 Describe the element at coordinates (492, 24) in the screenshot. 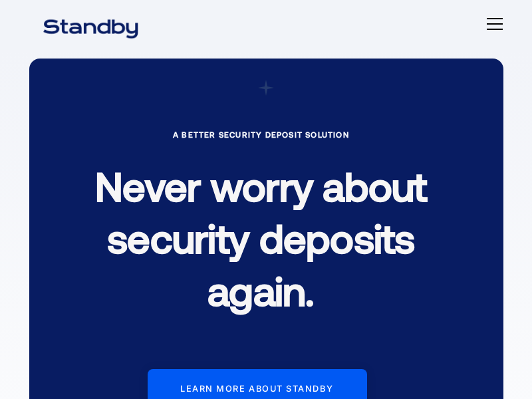

I see `div: menu` at that location.